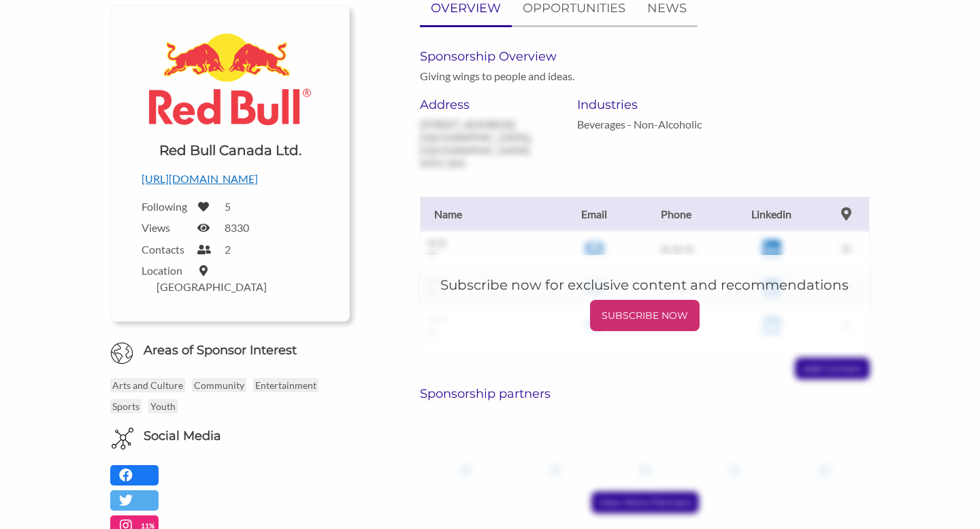 The image size is (980, 529). What do you see at coordinates (644, 316) in the screenshot?
I see `p: SUBSCRIBE NOW` at bounding box center [644, 316].